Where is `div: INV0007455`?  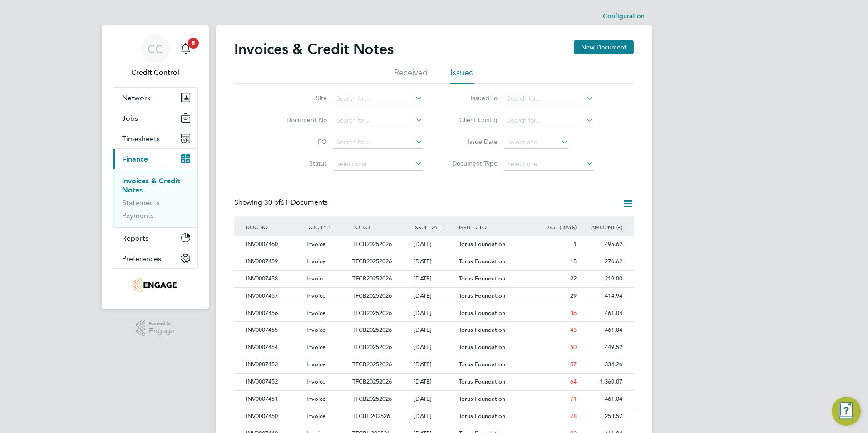
div: INV0007455 is located at coordinates (273, 330).